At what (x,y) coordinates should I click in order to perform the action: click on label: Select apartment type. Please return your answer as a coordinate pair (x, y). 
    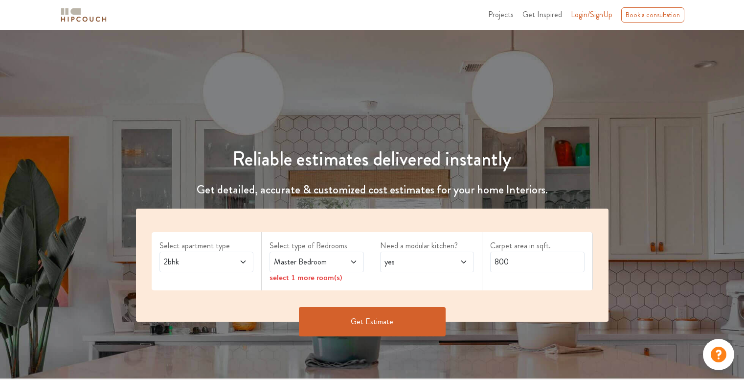
    Looking at the image, I should click on (206, 246).